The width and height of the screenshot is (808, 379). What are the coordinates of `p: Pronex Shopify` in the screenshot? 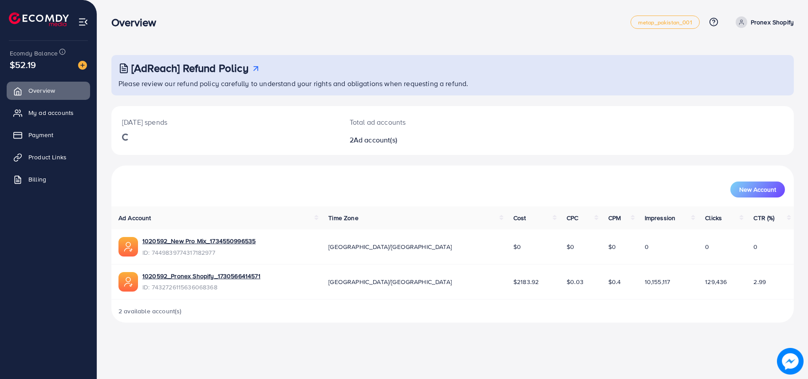 It's located at (772, 22).